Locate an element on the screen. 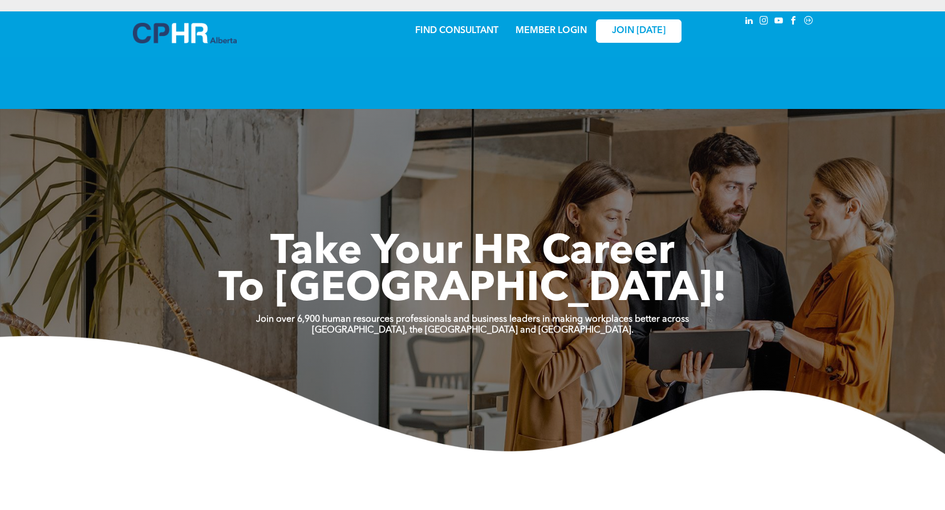 Image resolution: width=945 pixels, height=510 pixels. a: Social network is located at coordinates (808, 22).